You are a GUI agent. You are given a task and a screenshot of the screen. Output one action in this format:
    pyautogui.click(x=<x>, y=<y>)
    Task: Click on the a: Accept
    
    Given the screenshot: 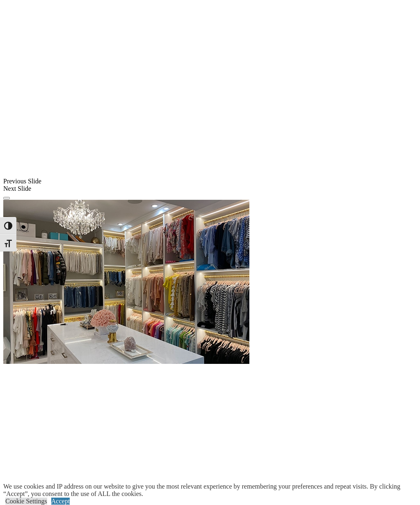 What is the action you would take?
    pyautogui.click(x=60, y=501)
    